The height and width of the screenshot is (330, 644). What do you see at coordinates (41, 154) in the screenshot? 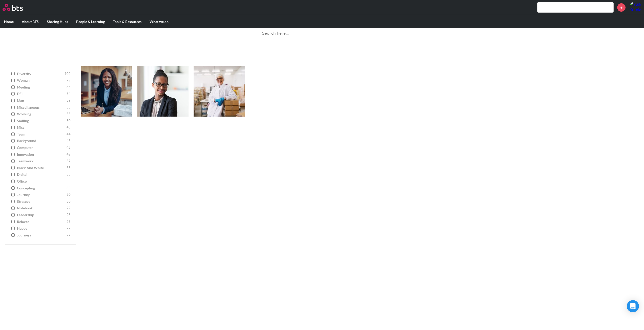
I see `span: innovation` at bounding box center [41, 154].